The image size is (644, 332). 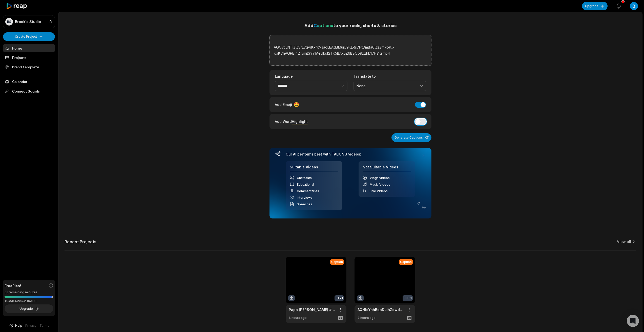 I want to click on span: Chatcasts, so click(x=304, y=178).